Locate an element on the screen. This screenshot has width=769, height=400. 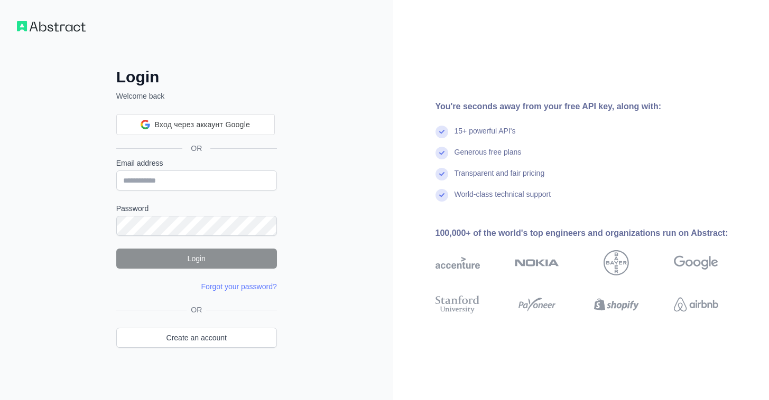
p: Welcome back is located at coordinates (197, 96).